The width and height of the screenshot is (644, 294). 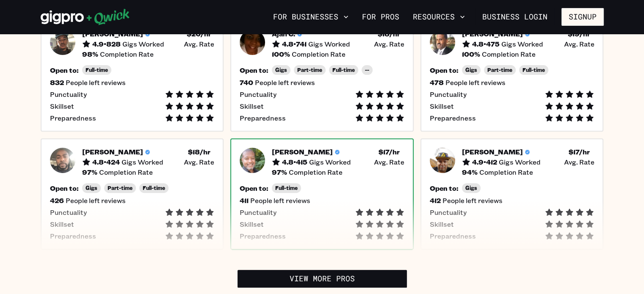 What do you see at coordinates (438, 17) in the screenshot?
I see `button: Resources` at bounding box center [438, 17].